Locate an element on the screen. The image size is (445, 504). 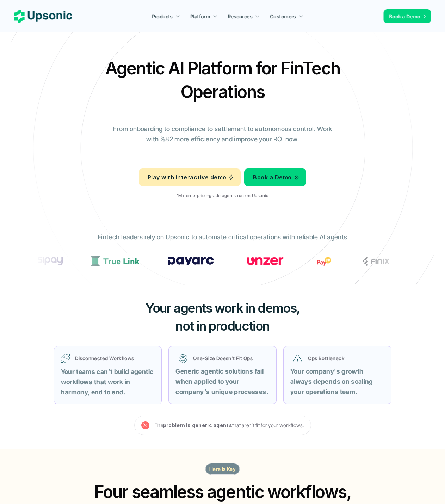
p: 1M+ enterprise-grade agents run on Upsonic is located at coordinates (223, 195).